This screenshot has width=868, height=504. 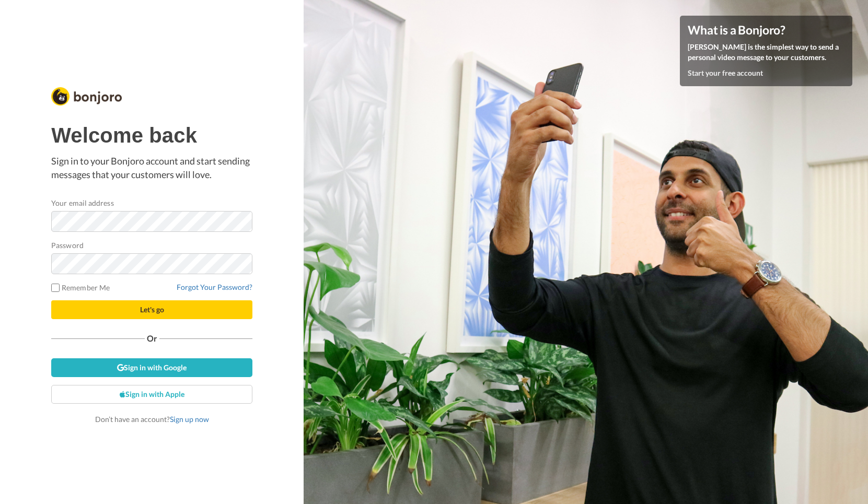 What do you see at coordinates (214, 287) in the screenshot?
I see `a: Forgot Your Password?` at bounding box center [214, 287].